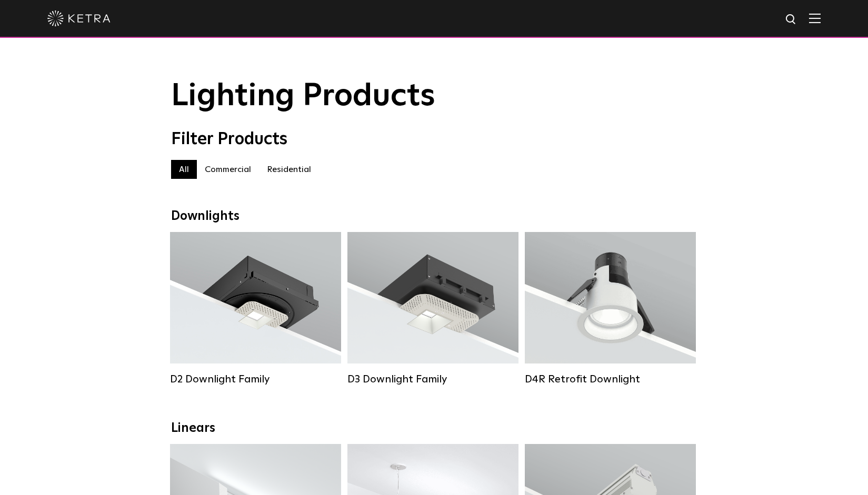  What do you see at coordinates (610, 380) in the screenshot?
I see `div: D4R Retrofit Downlight` at bounding box center [610, 380].